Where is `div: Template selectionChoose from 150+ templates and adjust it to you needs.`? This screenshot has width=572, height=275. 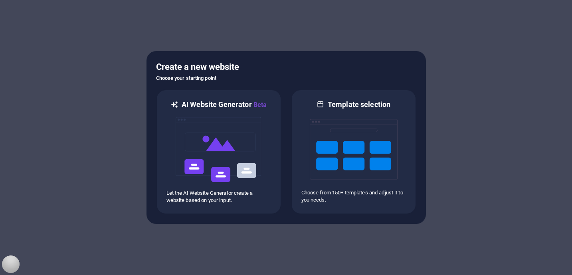 div: Template selectionChoose from 150+ templates and adjust it to you needs. is located at coordinates (354, 152).